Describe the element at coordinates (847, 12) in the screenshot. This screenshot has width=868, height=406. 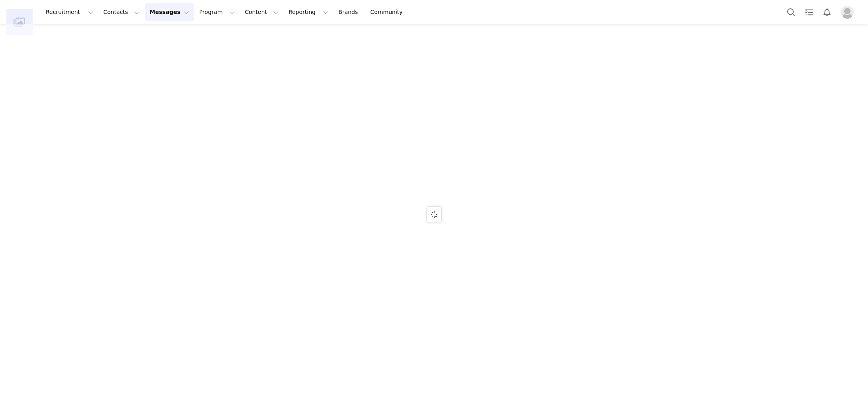
I see `img: placeholder-profile.jpg` at that location.